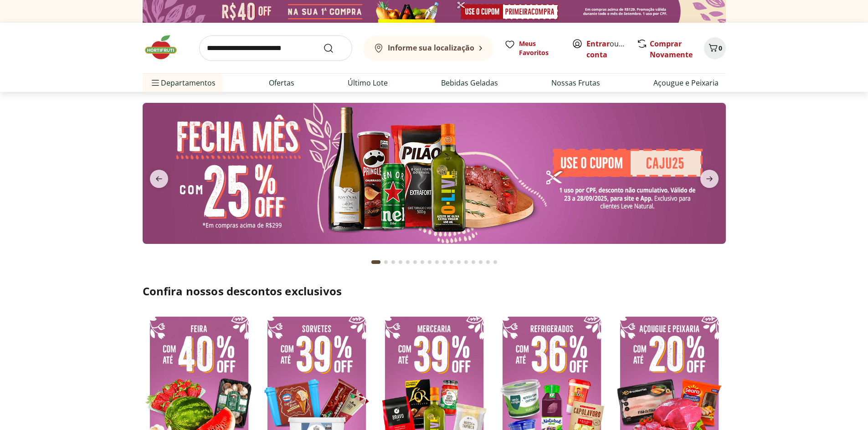  Describe the element at coordinates (459, 262) in the screenshot. I see `button: Go to page 12 from fs-carousel` at that location.